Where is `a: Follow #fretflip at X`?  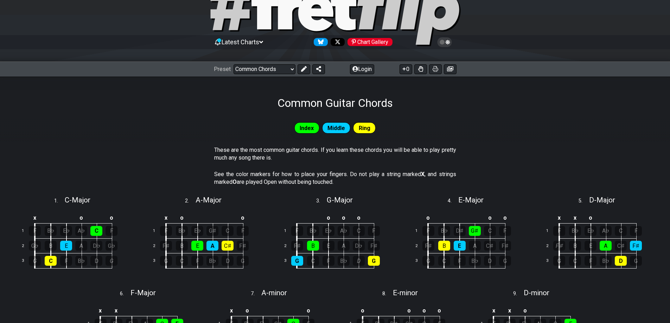 a: Follow #fretflip at X is located at coordinates (336, 42).